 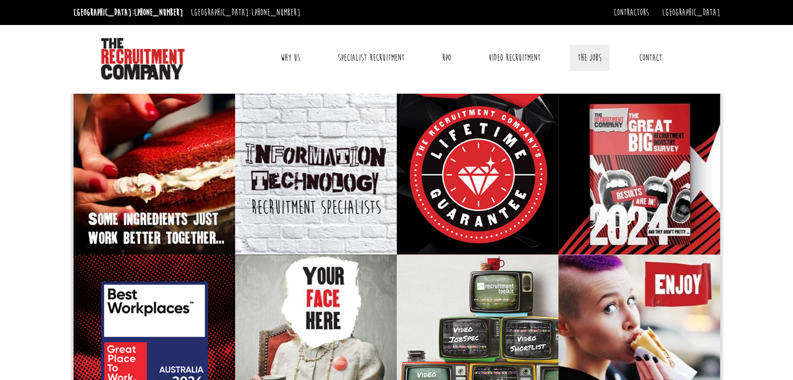 What do you see at coordinates (371, 58) in the screenshot?
I see `a: Specialist Recruitment` at bounding box center [371, 58].